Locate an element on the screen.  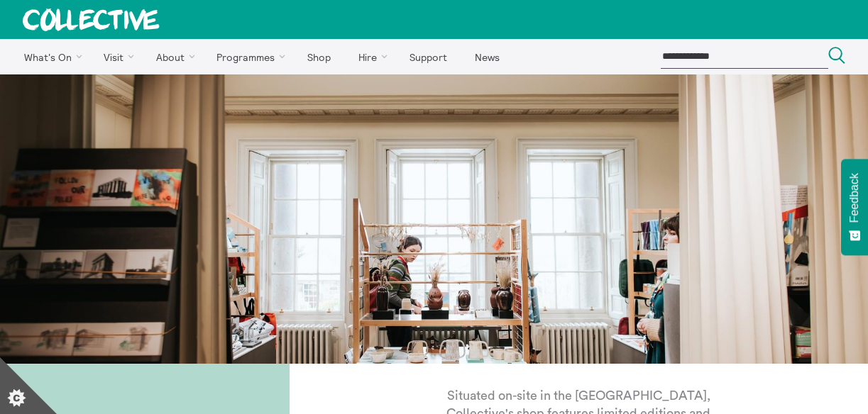
a: Support is located at coordinates (428, 57).